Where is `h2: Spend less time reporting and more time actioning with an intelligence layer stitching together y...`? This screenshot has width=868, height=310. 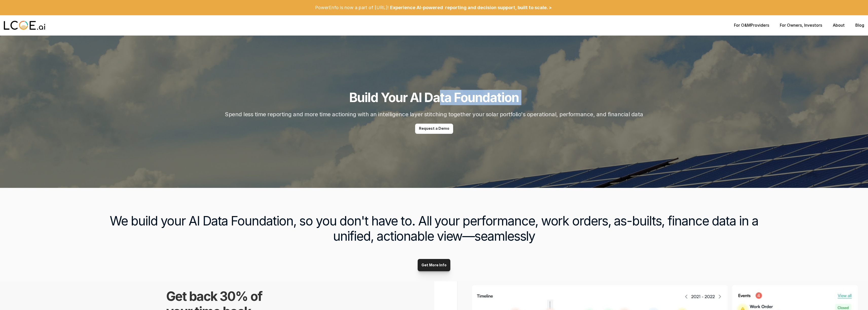
h2: Spend less time reporting and more time actioning with an intelligence layer stitching together y... is located at coordinates (434, 115).